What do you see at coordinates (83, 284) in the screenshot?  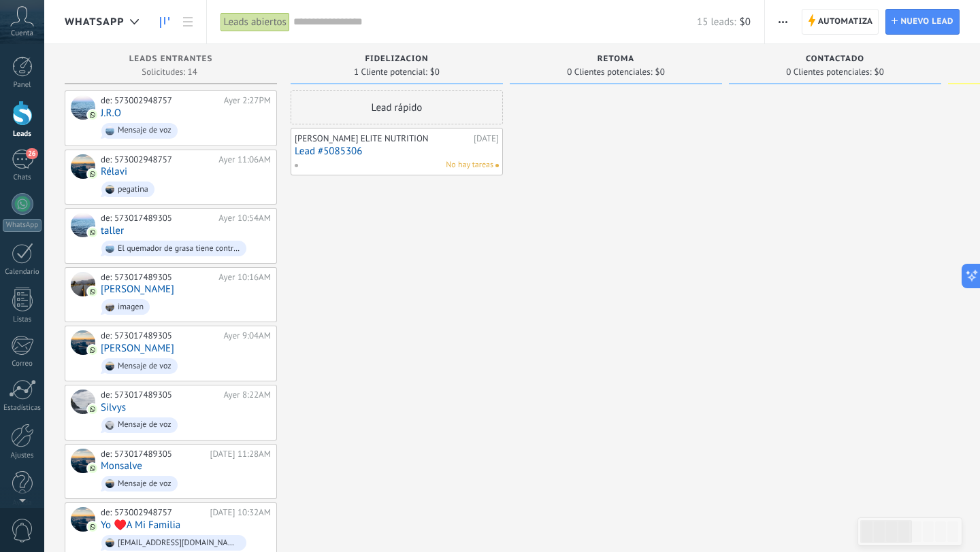 I see `div: Tatiana Ocoro` at bounding box center [83, 284].